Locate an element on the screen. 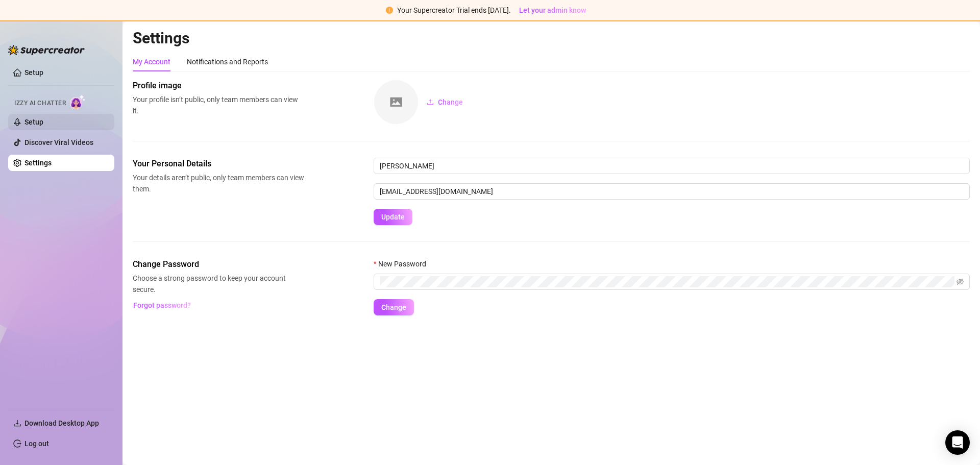  label: New Password is located at coordinates (403, 264).